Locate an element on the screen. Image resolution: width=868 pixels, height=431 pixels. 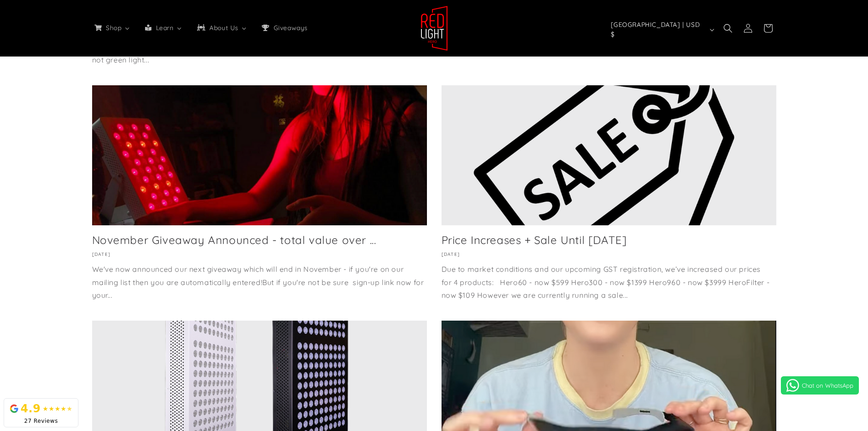
span: About Us is located at coordinates (223, 27).